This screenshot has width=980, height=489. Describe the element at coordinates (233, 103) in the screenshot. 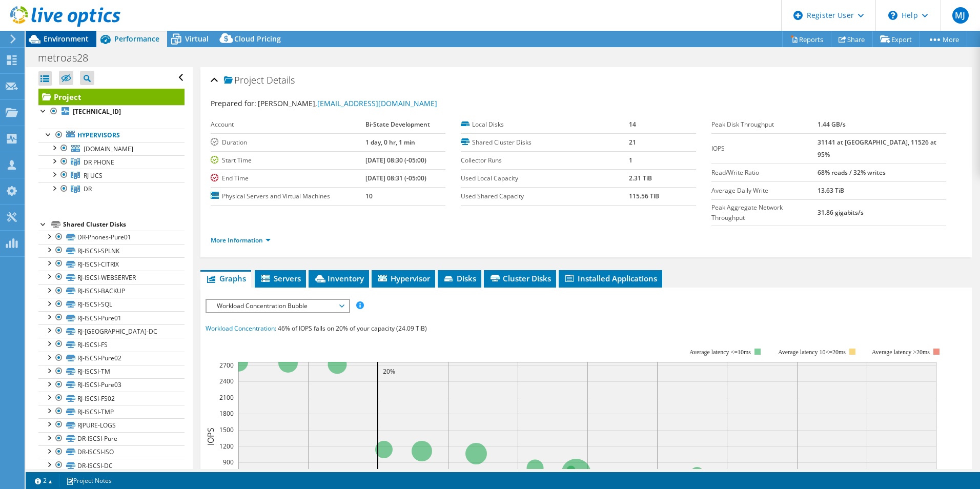

I see `label: Prepared for:` at that location.